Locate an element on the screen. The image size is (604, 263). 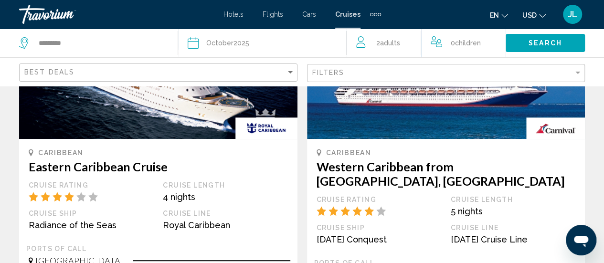
mat-select: Sort by is located at coordinates (159, 73).